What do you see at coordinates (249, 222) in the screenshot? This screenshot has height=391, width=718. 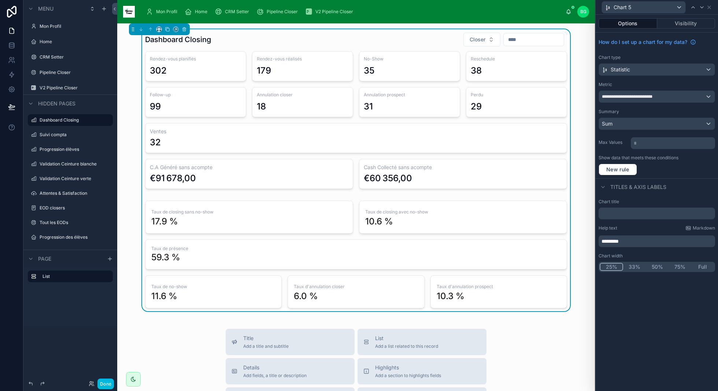 I see `div: 17.9 %` at bounding box center [249, 222].